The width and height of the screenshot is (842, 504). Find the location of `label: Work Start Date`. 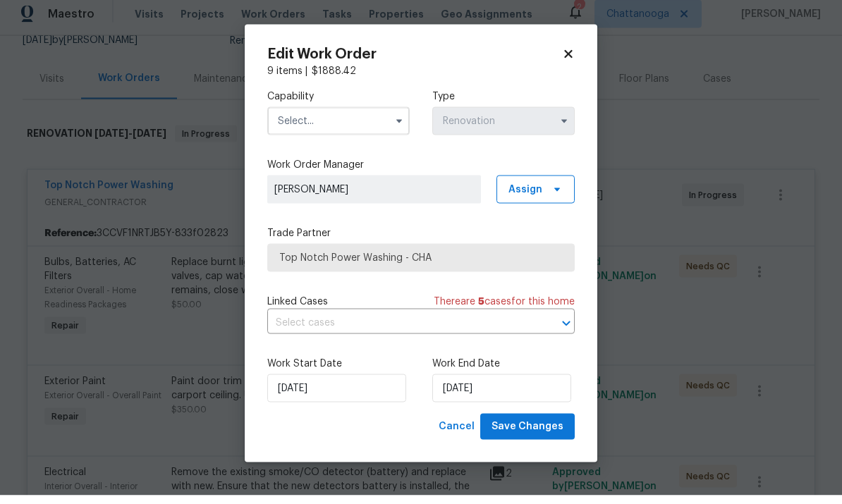

label: Work Start Date is located at coordinates (339, 372).